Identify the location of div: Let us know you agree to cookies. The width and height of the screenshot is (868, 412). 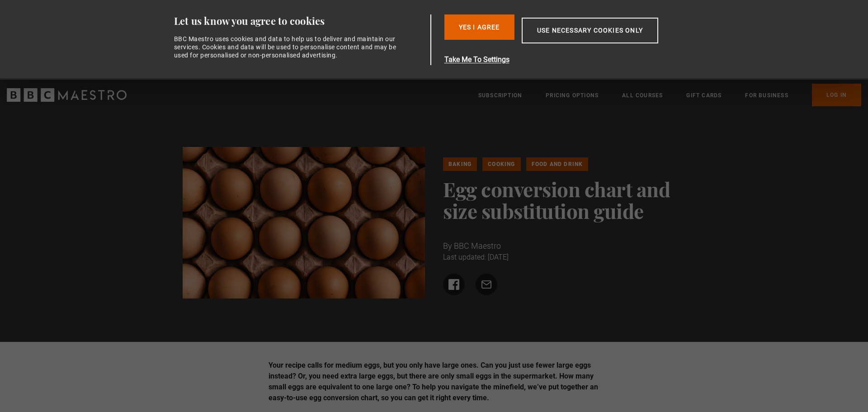
(301, 21).